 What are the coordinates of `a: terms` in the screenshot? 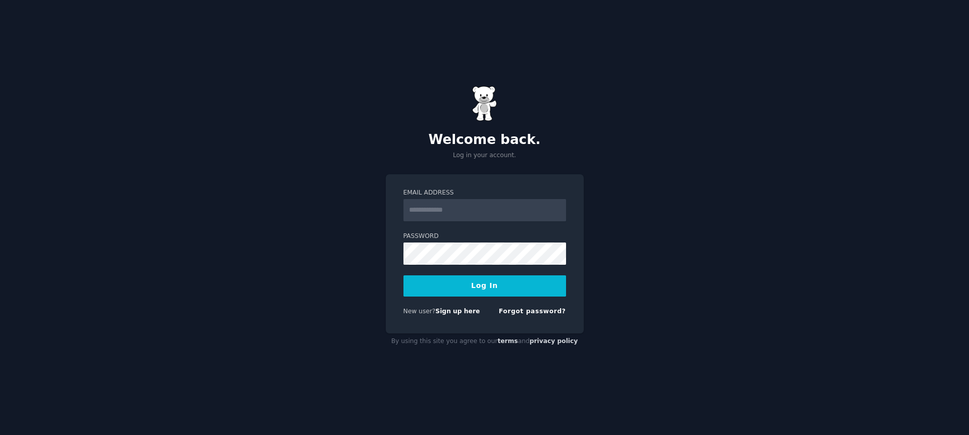 It's located at (507, 341).